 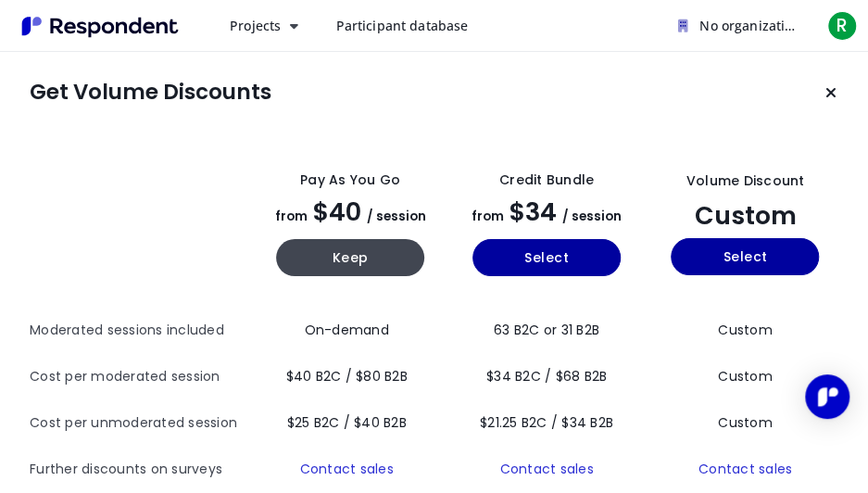 What do you see at coordinates (140, 377) in the screenshot?
I see `th: Cost per moderated session` at bounding box center [140, 377].